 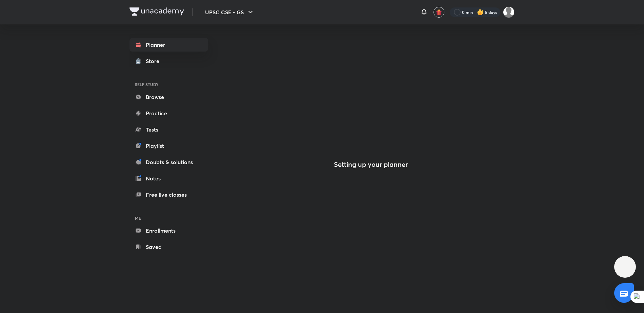 What do you see at coordinates (168, 231) in the screenshot?
I see `a: Enrollments` at bounding box center [168, 231].